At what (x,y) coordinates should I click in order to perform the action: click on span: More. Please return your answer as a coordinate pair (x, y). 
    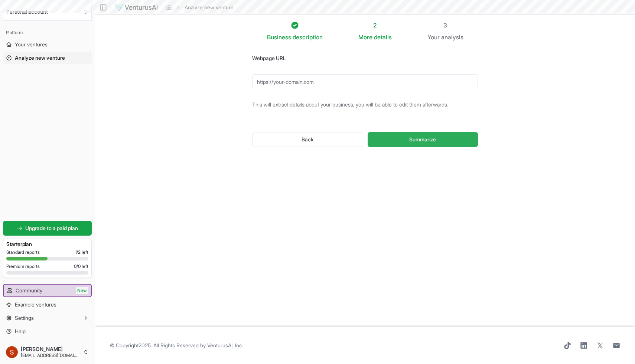
    Looking at the image, I should click on (366, 37).